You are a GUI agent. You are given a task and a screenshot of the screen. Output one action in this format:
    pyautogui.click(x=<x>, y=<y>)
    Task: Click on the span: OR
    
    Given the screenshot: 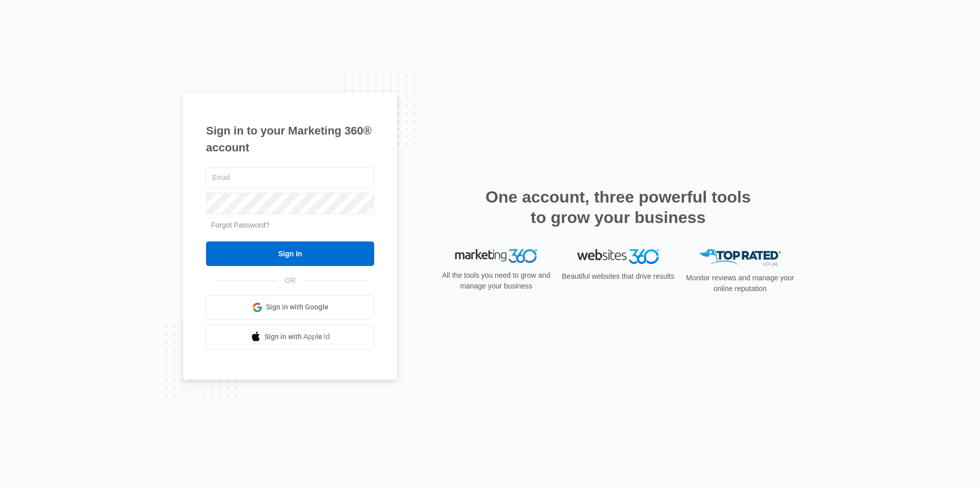 What is the action you would take?
    pyautogui.click(x=290, y=281)
    